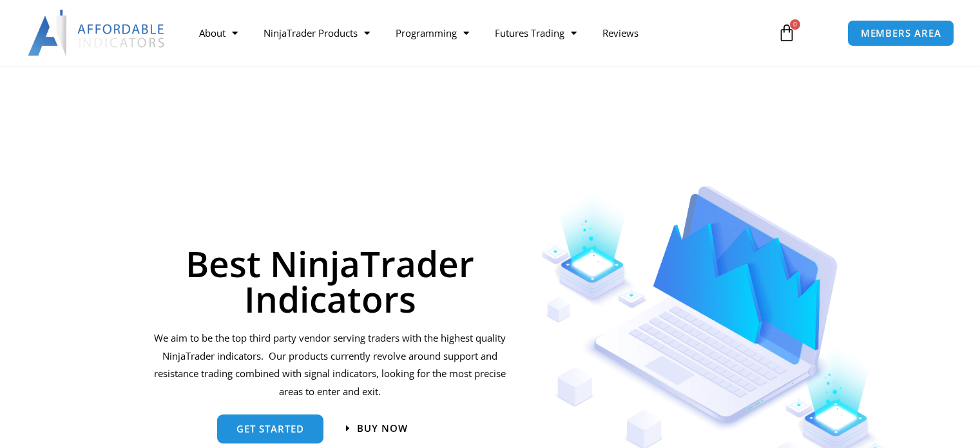 This screenshot has width=980, height=448. What do you see at coordinates (901, 33) in the screenshot?
I see `span: MEMBERS AREA` at bounding box center [901, 33].